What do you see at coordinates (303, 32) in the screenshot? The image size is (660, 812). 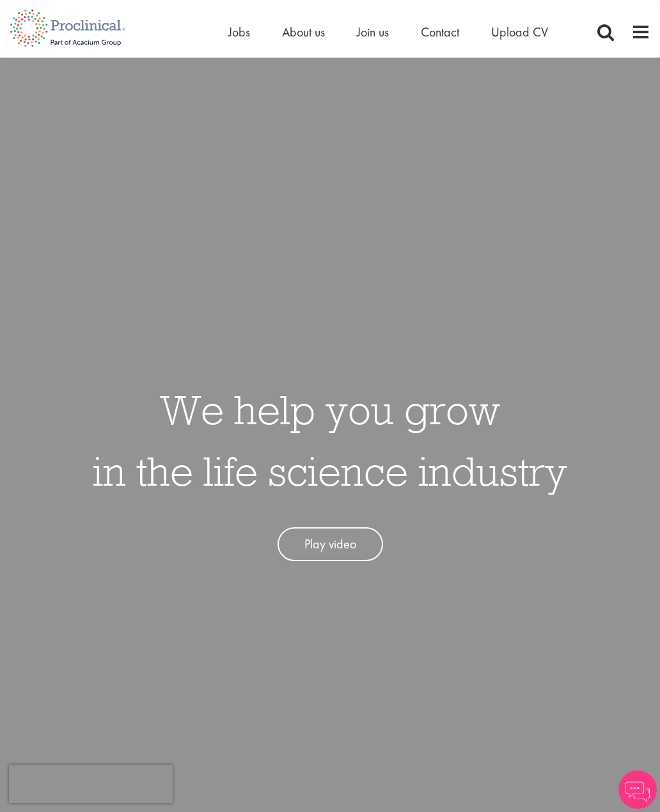 I see `span: About us` at bounding box center [303, 32].